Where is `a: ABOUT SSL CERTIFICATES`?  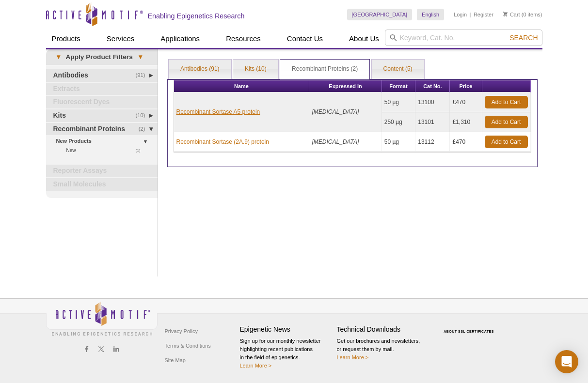 a: ABOUT SSL CERTIFICATES is located at coordinates (468, 331).